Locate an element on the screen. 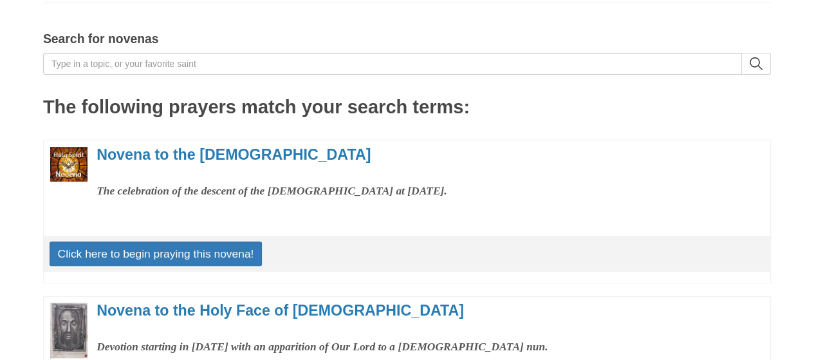 This screenshot has height=360, width=814. h2: The following prayers match your search terms: is located at coordinates (407, 107).